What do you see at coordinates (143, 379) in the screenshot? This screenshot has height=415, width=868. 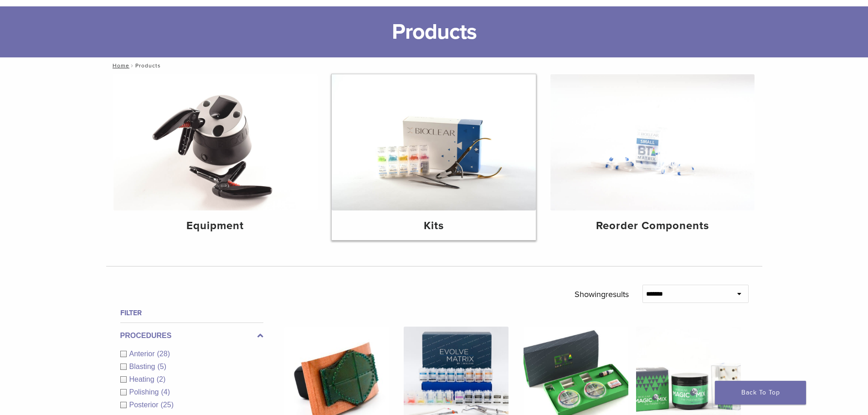 I see `span: Heating` at bounding box center [143, 379].